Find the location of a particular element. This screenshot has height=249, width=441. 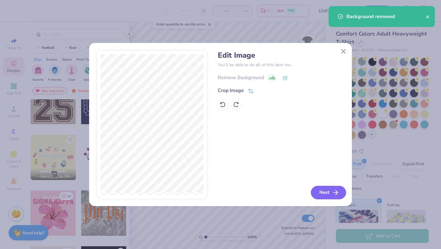

div: Background removed is located at coordinates (386, 17).